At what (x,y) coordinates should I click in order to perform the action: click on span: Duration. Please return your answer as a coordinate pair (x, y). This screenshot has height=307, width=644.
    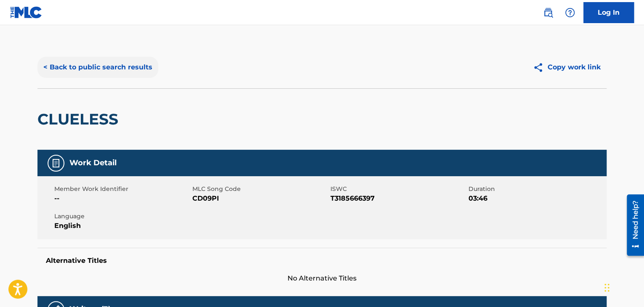
    Looking at the image, I should click on (536, 189).